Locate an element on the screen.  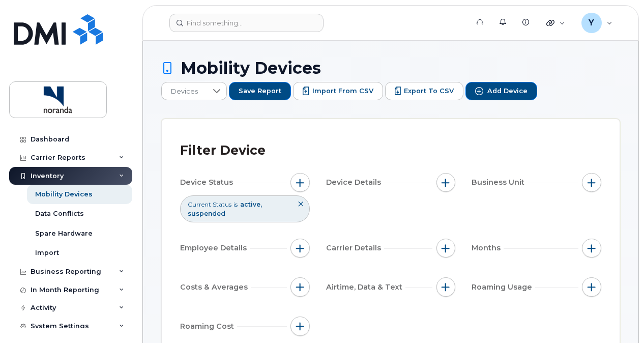
span: is is located at coordinates (235, 204).